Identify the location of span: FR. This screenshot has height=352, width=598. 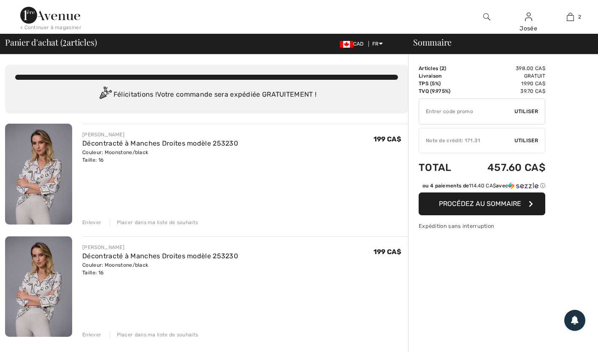
(377, 44).